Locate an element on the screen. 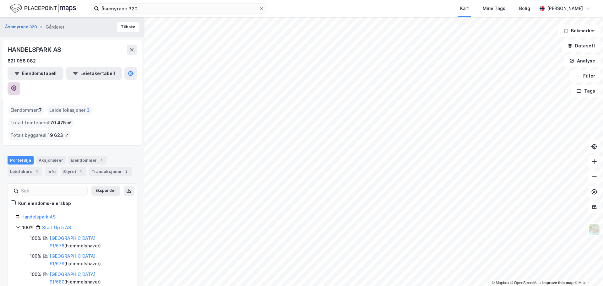  button: Ekspander is located at coordinates (106, 191).